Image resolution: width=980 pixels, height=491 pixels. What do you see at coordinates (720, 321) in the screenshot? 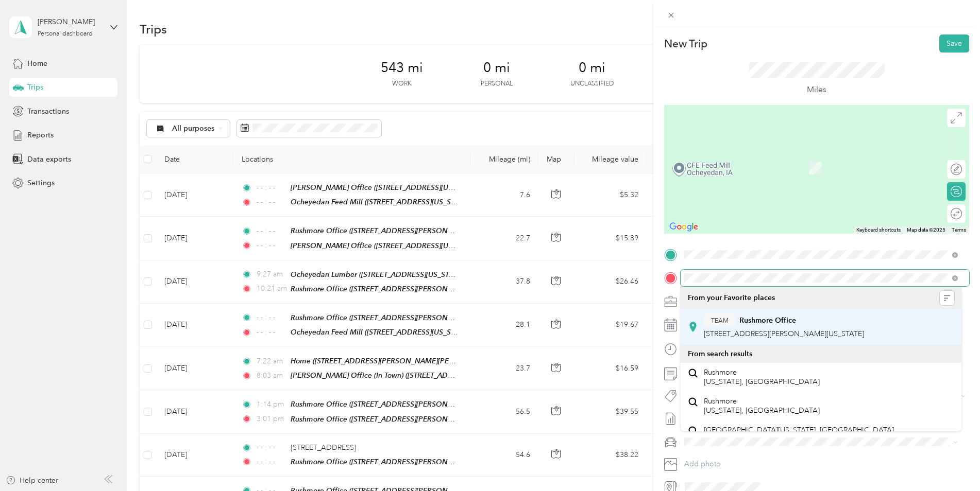
I see `span: TEAM` at bounding box center [720, 321].